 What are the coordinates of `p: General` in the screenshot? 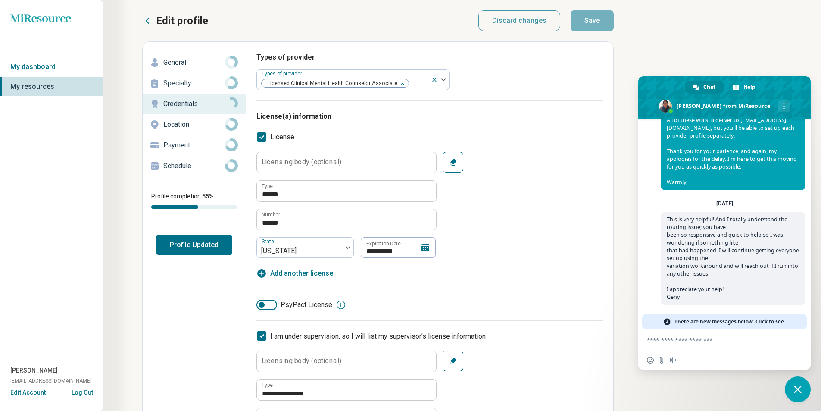 It's located at (194, 62).